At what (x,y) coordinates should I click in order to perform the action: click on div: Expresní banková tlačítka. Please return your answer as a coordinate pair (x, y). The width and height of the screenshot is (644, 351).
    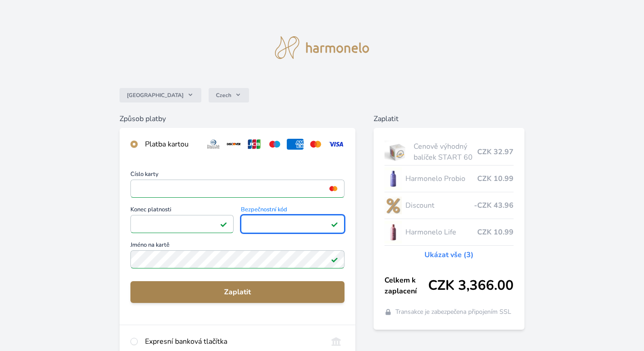
    Looking at the image, I should click on (233, 342).